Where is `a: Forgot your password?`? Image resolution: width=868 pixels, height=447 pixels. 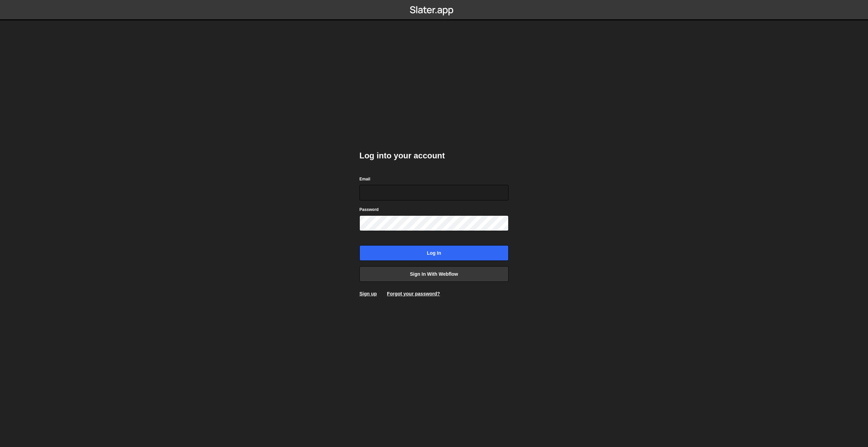 a: Forgot your password? is located at coordinates (414, 294).